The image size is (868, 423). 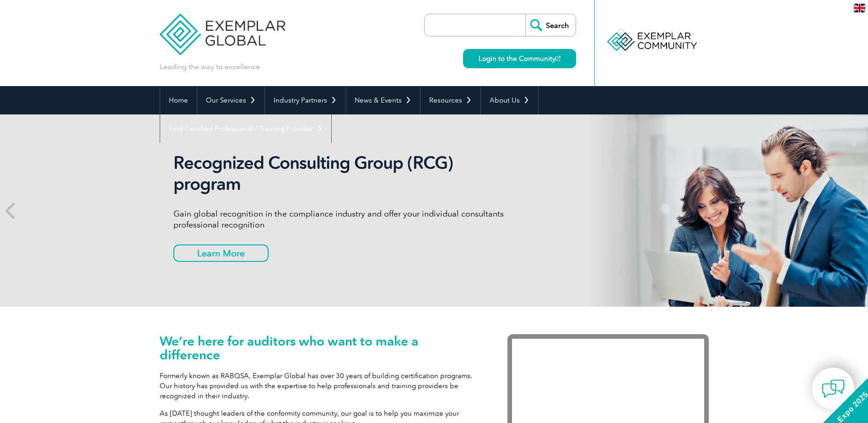 What do you see at coordinates (859, 8) in the screenshot?
I see `img: en` at bounding box center [859, 8].